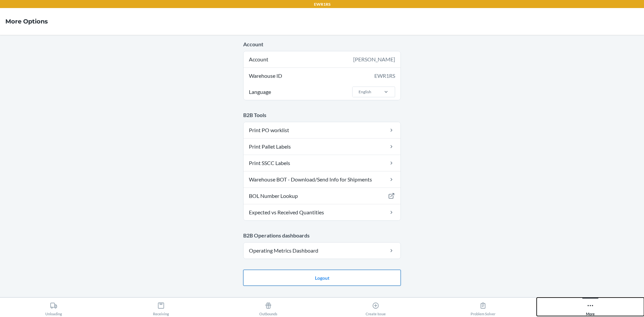 The width and height of the screenshot is (644, 317). What do you see at coordinates (322, 179) in the screenshot?
I see `a: Warehouse BOT - Download/Send Info for Shipments` at bounding box center [322, 179].